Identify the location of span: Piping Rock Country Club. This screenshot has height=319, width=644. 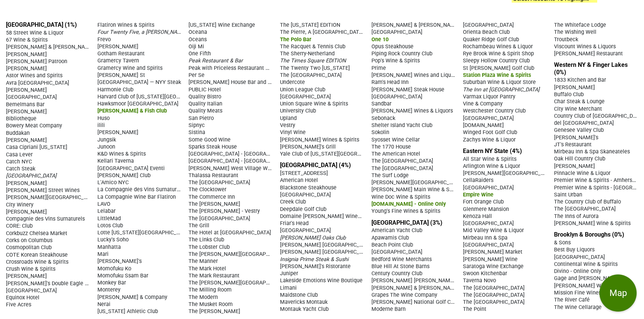
(402, 53).